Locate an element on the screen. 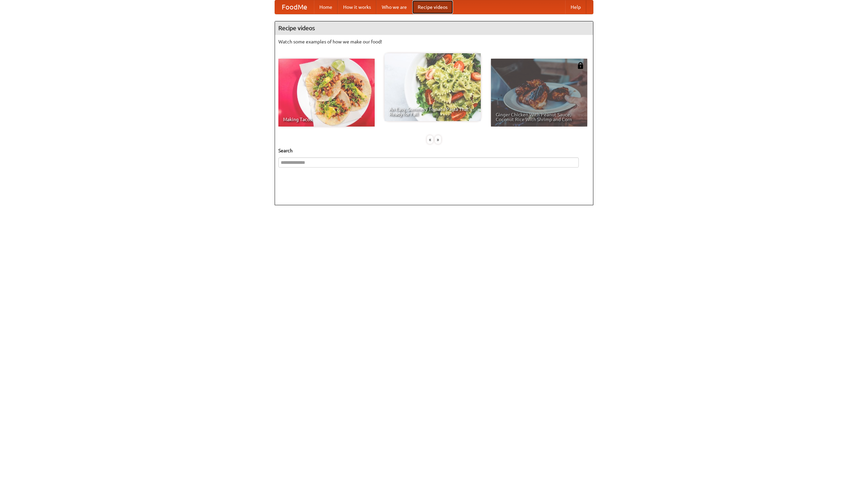  h4: Recipe videos is located at coordinates (434, 28).